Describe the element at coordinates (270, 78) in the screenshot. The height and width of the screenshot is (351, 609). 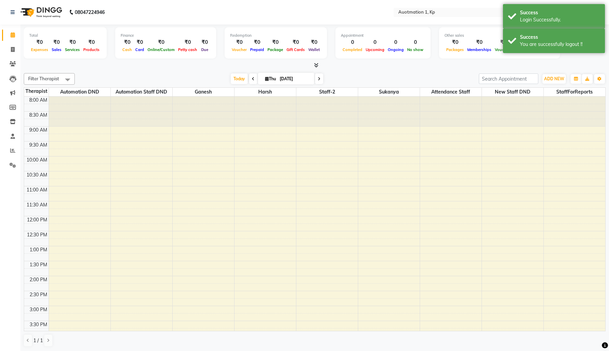
I see `span: Thu` at that location.